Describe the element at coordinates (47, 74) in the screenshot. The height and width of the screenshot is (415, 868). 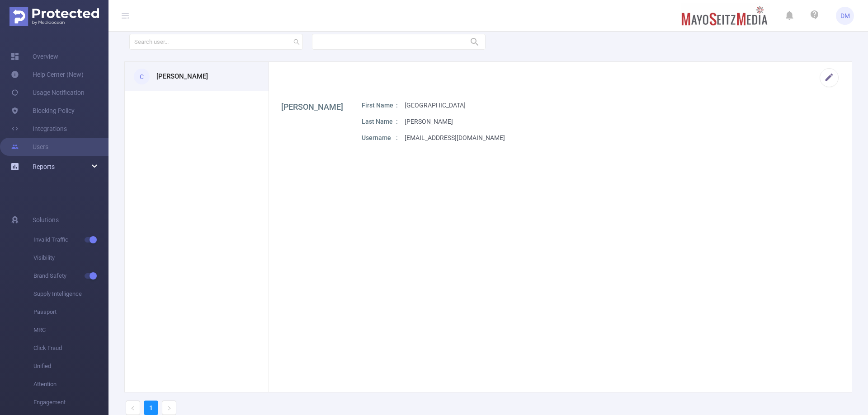
I see `a: Help Center (New)` at that location.